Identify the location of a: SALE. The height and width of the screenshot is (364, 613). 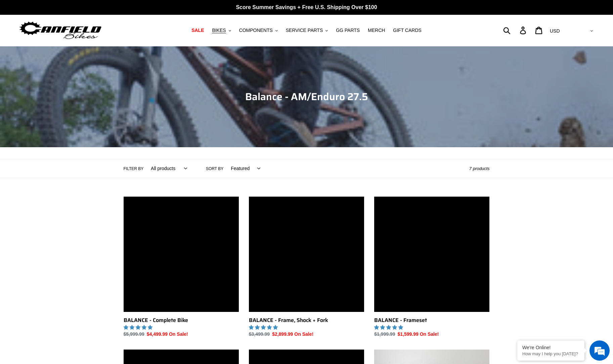
(198, 30).